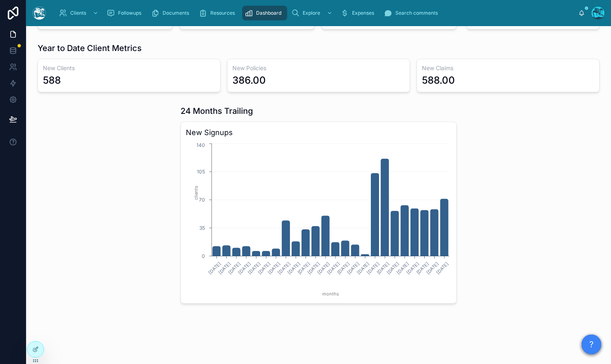 The image size is (611, 364). Describe the element at coordinates (129, 13) in the screenshot. I see `span: Followups` at that location.